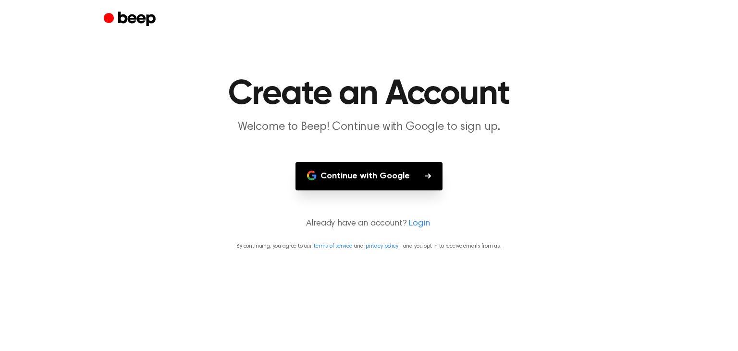 The width and height of the screenshot is (738, 351). What do you see at coordinates (369, 127) in the screenshot?
I see `p: Welcome to Beep! Continue with Google to sign up.` at bounding box center [369, 127].